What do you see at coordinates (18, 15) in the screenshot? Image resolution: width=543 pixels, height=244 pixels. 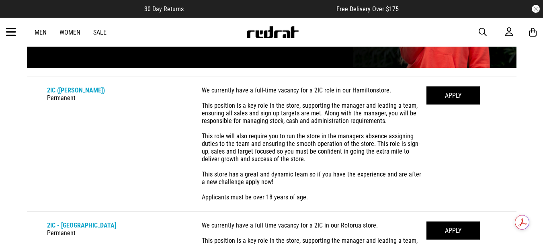 I see `button: Open LiveChat chat widget` at bounding box center [18, 15].